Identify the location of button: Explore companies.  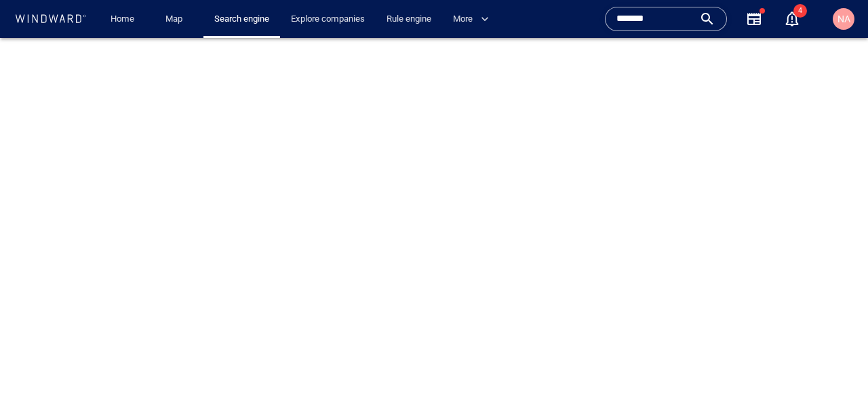
(328, 19).